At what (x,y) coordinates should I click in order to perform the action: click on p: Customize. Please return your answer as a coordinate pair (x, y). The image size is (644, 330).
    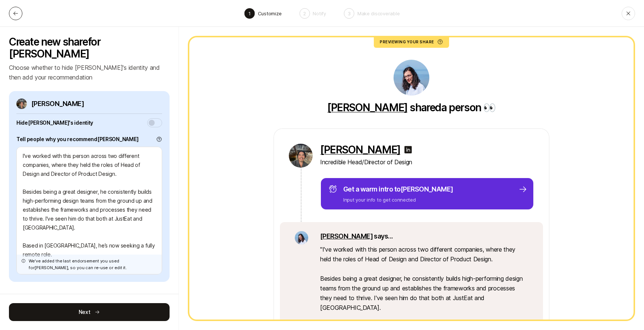
    Looking at the image, I should click on (270, 14).